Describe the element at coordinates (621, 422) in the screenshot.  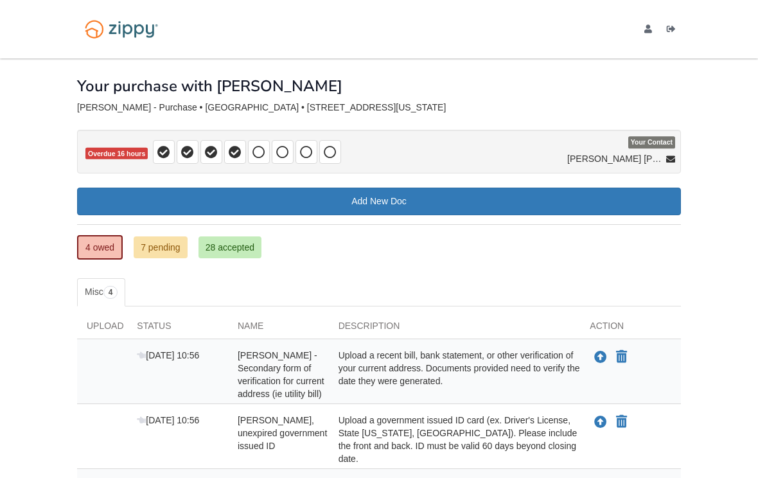
I see `button: Declare David Stephens - Valid, unexpired government issued ID not applicable` at that location.